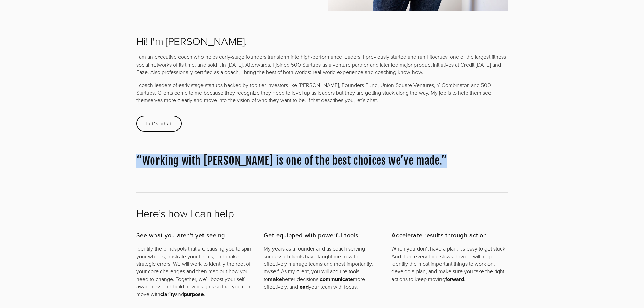  Describe the element at coordinates (450, 264) in the screenshot. I see `p: When you don’t have a plan, it's easy to get stuck. And then everything slows down. I will help i...` at that location.